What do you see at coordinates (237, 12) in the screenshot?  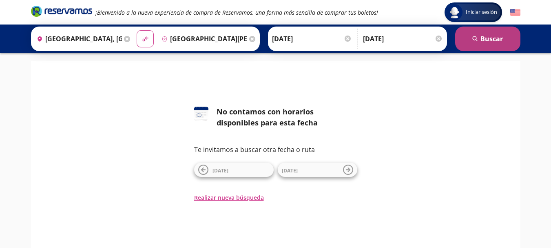 I see `em: ¡Bienvenido a la nueva experiencia de compra de Reservamos, una forma más sencilla de comprar tus...` at bounding box center [237, 12].